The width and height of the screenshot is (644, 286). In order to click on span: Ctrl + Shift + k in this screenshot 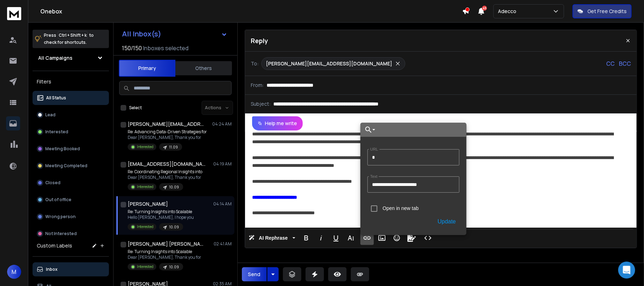, I will do `click(73, 35)`.